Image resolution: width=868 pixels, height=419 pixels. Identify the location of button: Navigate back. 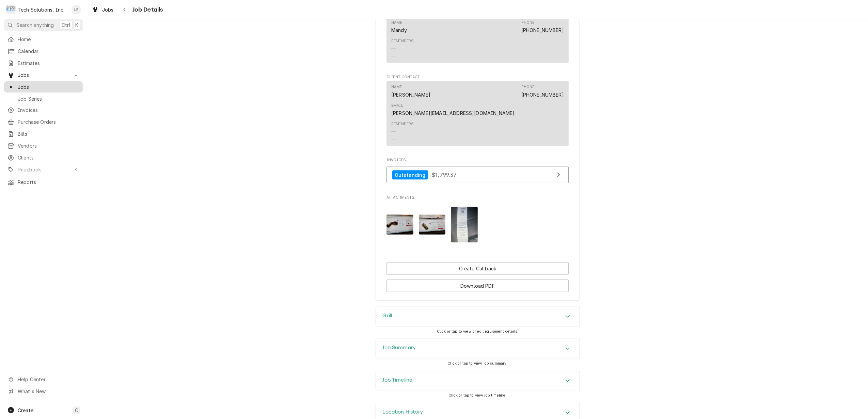
(125, 9).